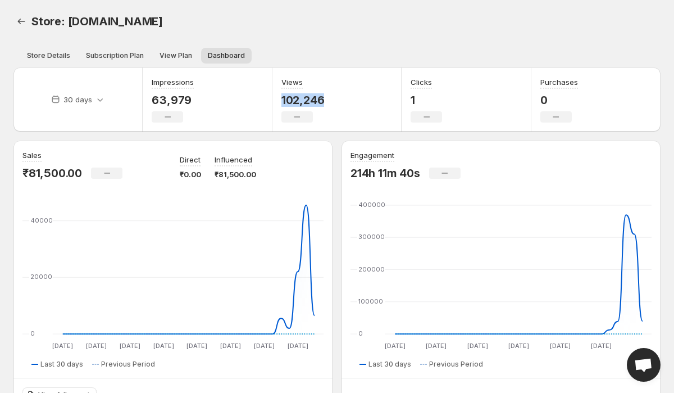 The width and height of the screenshot is (674, 393). What do you see at coordinates (372, 269) in the screenshot?
I see `text: 200000` at bounding box center [372, 269].